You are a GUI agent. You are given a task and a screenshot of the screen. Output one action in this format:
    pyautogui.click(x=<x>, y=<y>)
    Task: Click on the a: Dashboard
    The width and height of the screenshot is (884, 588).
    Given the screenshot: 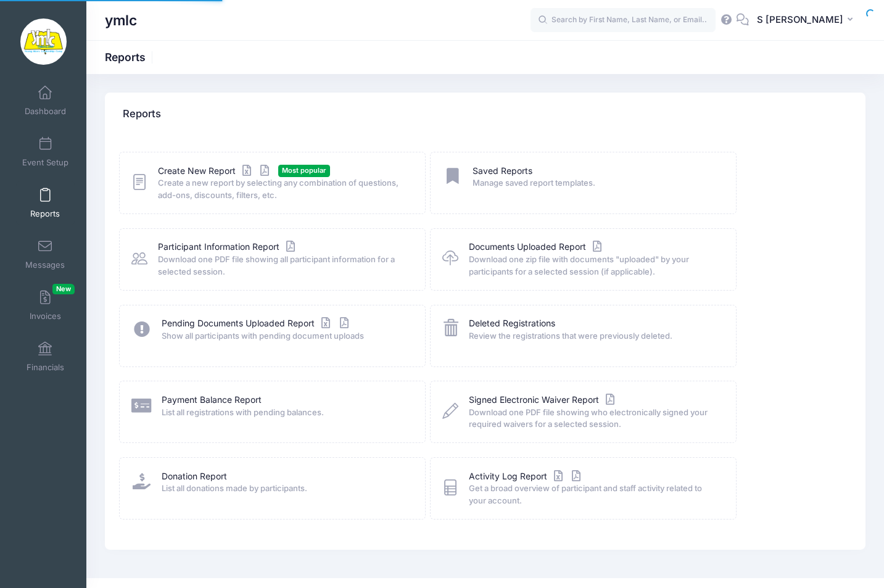 What is the action you would take?
    pyautogui.click(x=45, y=101)
    